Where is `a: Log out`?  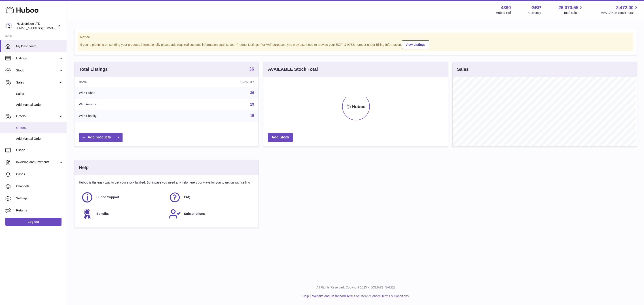 a: Log out is located at coordinates (33, 222).